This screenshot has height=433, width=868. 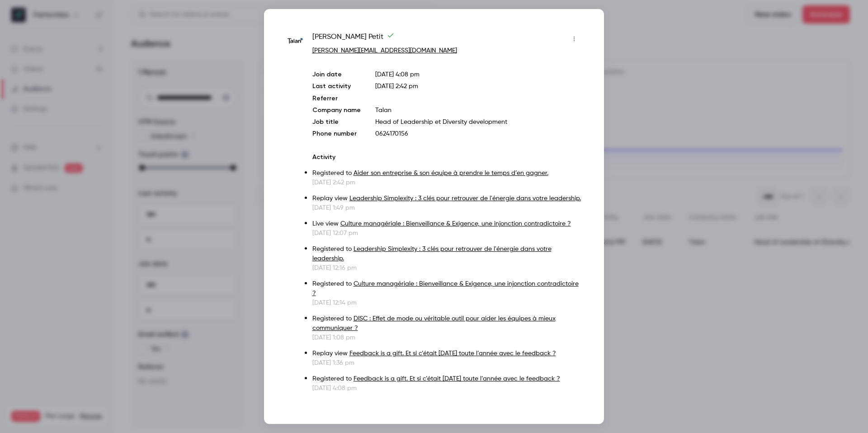 I want to click on a: Aider son entreprise & son équipe à prendre le temps d’en gagner., so click(x=451, y=173).